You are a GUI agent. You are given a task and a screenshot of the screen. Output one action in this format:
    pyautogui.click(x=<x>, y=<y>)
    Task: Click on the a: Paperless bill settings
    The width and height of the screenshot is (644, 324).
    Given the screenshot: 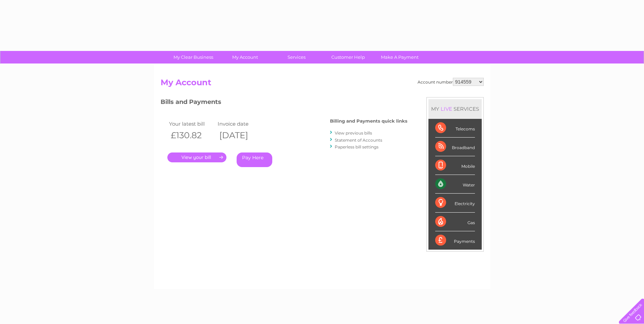 What is the action you would take?
    pyautogui.click(x=357, y=146)
    